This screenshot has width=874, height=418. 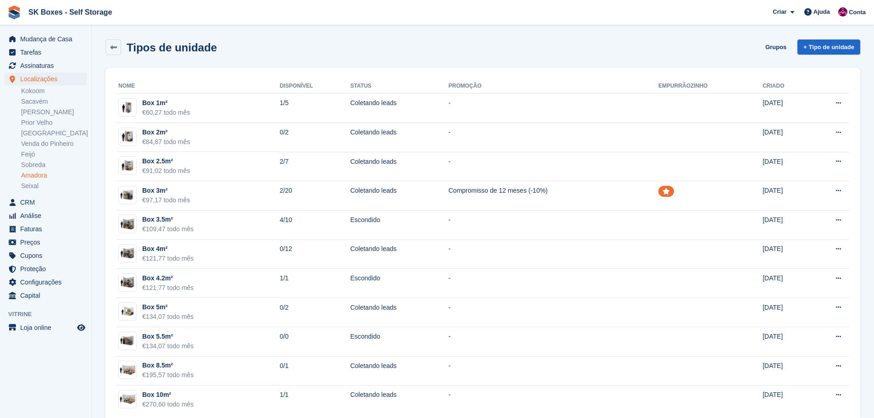 What do you see at coordinates (48, 216) in the screenshot?
I see `span: Análise` at bounding box center [48, 216].